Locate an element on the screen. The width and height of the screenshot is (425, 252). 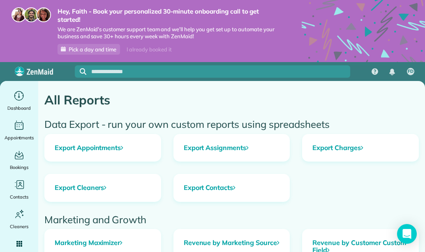
span: FD is located at coordinates (410, 71).